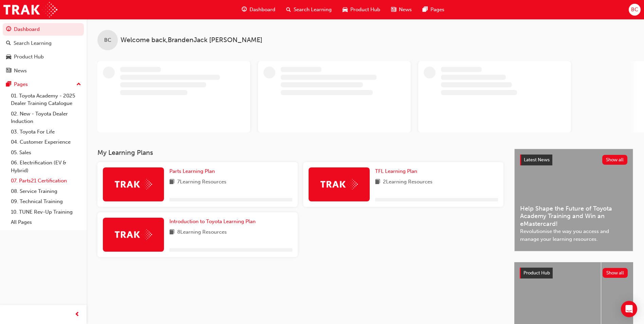  I want to click on a: 09. Technical Training, so click(46, 201).